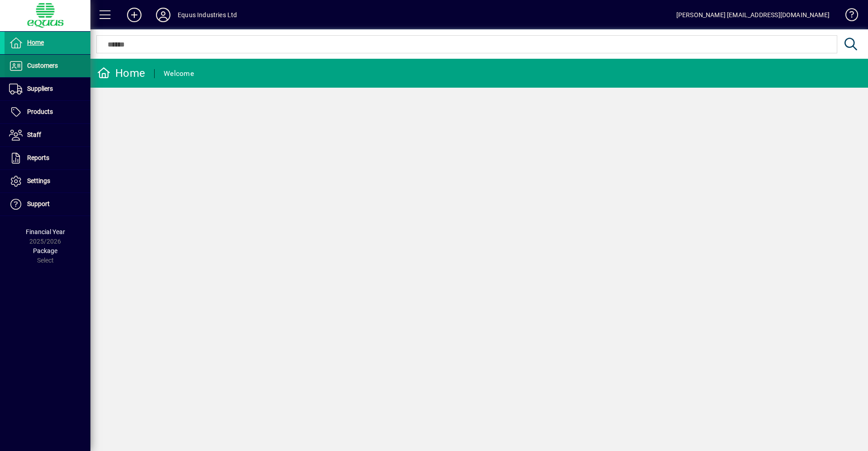  What do you see at coordinates (135, 15) in the screenshot?
I see `button: Add` at bounding box center [135, 15].